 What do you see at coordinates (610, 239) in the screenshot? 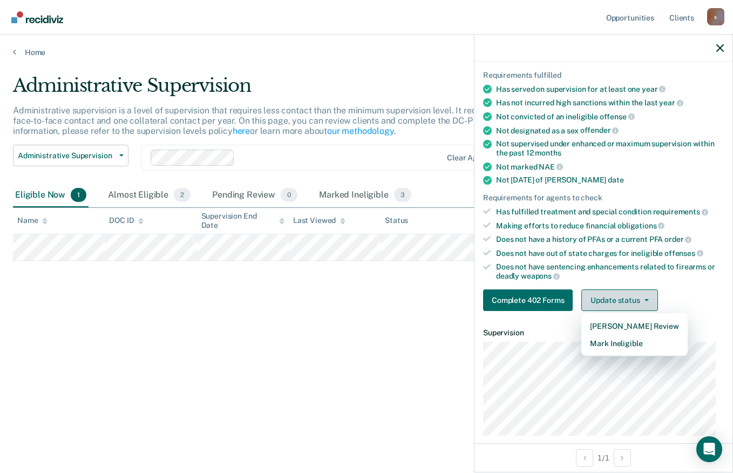
I see `div: Does not have a history of PFAs or a current PFA order` at bounding box center [610, 239].